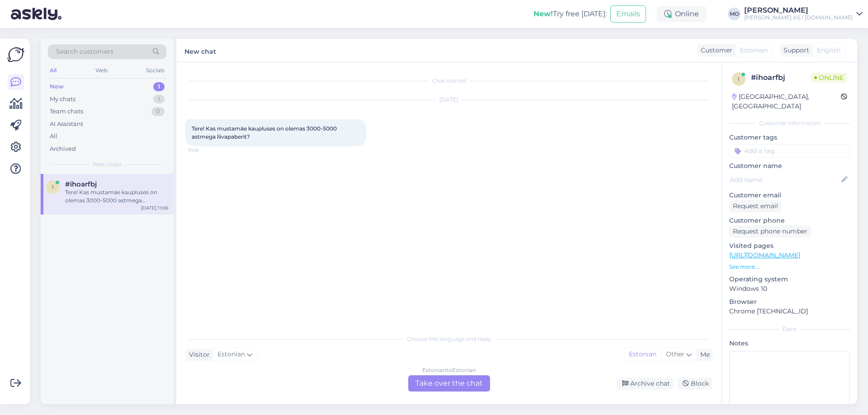  Describe the element at coordinates (789, 151) in the screenshot. I see `input: Add a tag` at that location.